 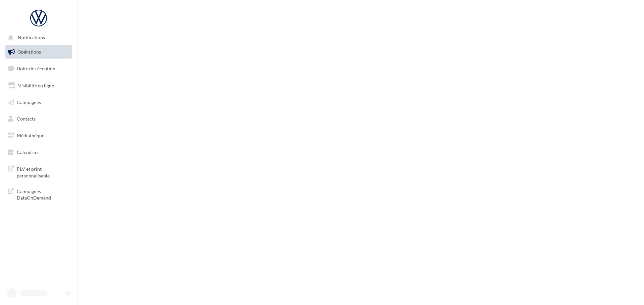 What do you see at coordinates (38, 119) in the screenshot?
I see `a: Contacts` at bounding box center [38, 119].